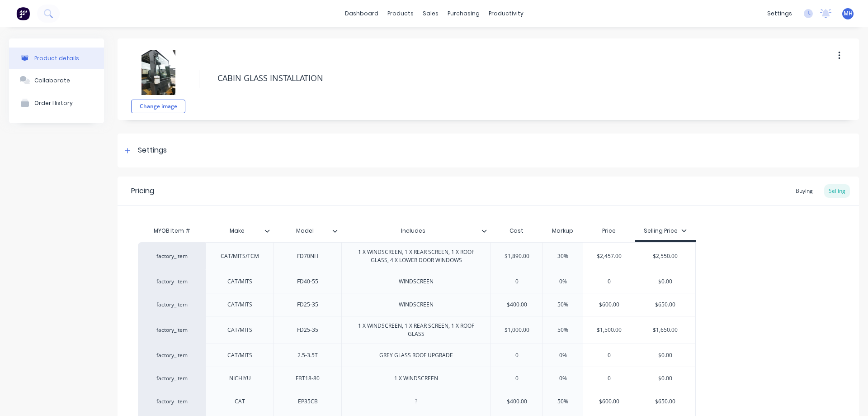 The image size is (868, 416). I want to click on div: Selling Price, so click(665, 231).